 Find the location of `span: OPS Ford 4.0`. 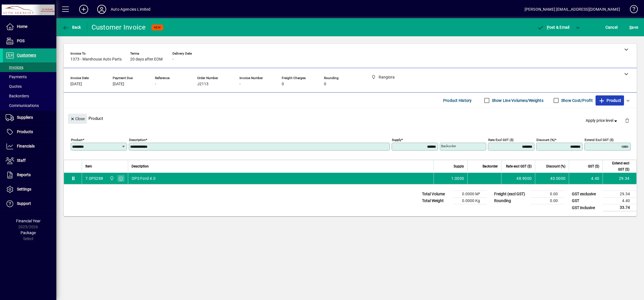

span: OPS Ford 4.0 is located at coordinates (144, 179).